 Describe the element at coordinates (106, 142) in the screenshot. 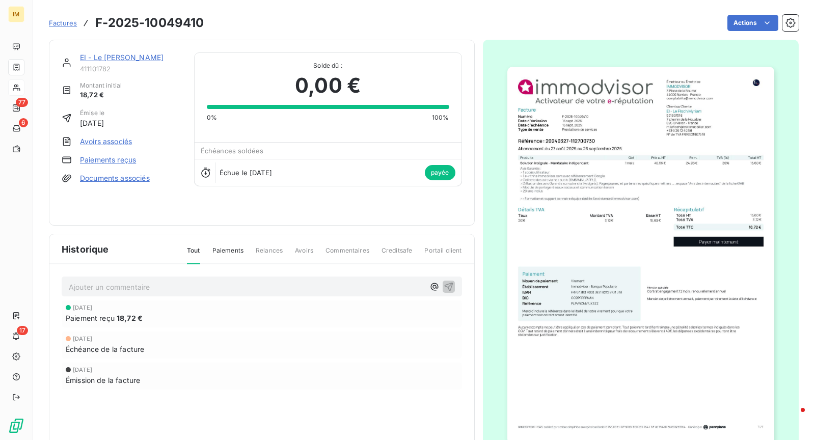

I see `a: Avoirs associés` at that location.